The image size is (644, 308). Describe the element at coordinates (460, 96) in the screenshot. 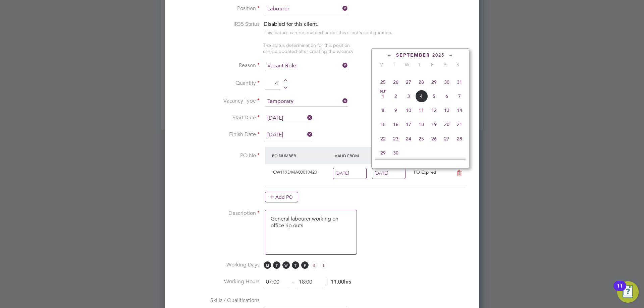

I see `span: 7` at that location.